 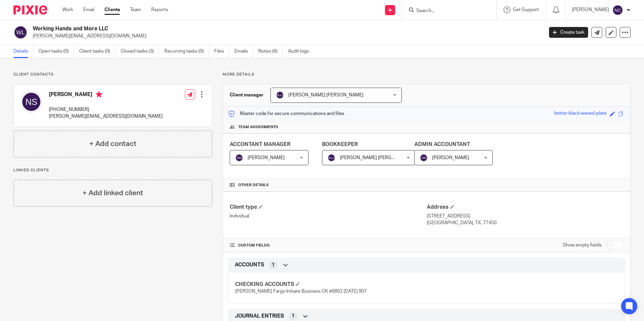 I want to click on span: JOURNAL ENTRIES, so click(x=259, y=316).